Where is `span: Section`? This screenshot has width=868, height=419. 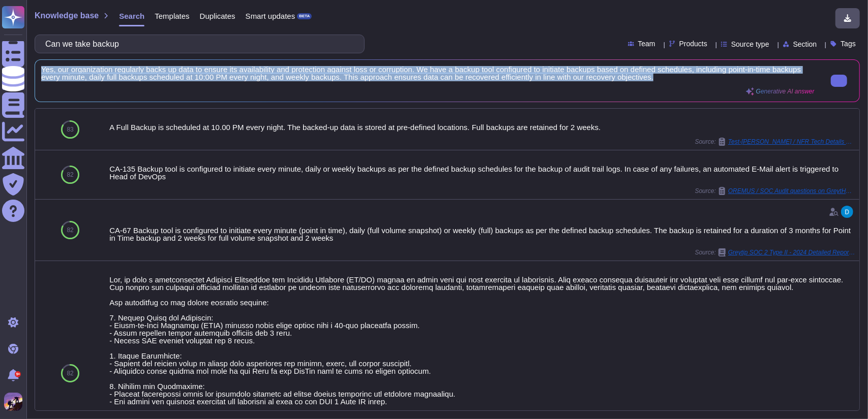
span: Section is located at coordinates (805, 44).